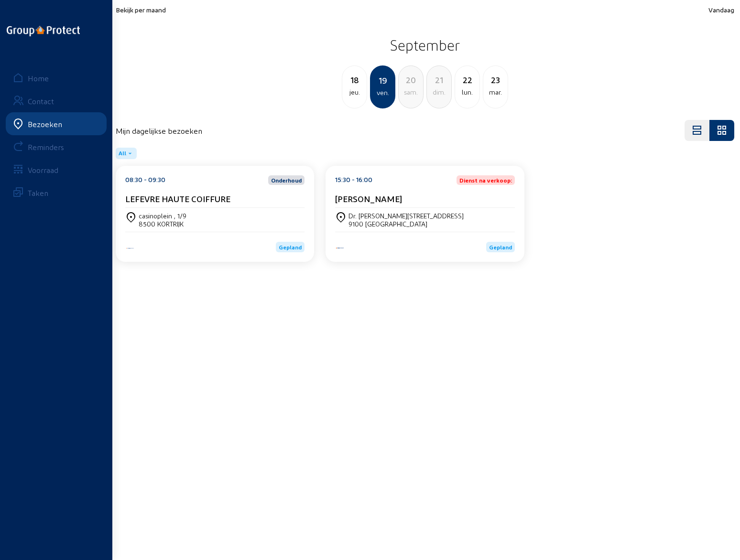  Describe the element at coordinates (382, 92) in the screenshot. I see `div: ven.` at that location.